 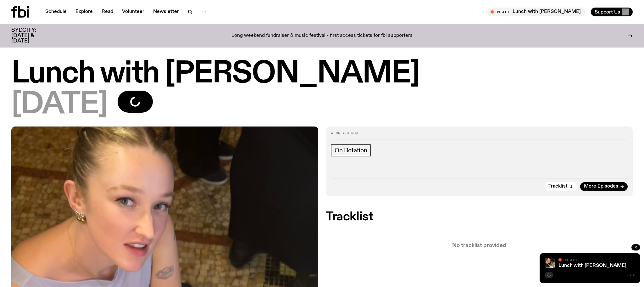 What do you see at coordinates (351, 151) in the screenshot?
I see `span: On Rotation` at bounding box center [351, 151].